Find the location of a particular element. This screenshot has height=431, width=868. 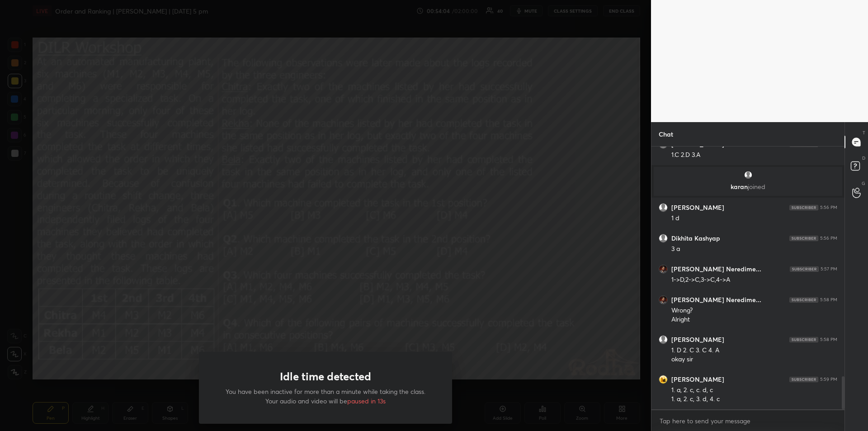

div: 1 d is located at coordinates (754, 218).